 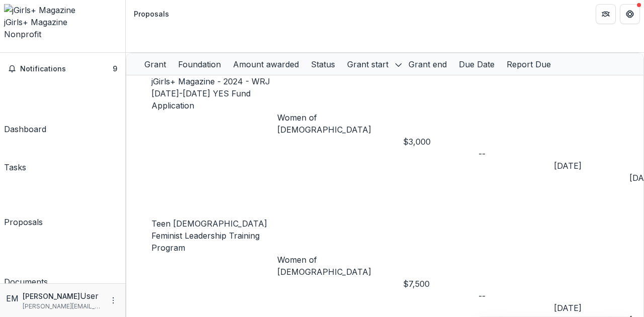 What do you see at coordinates (15, 167) in the screenshot?
I see `div: Tasks` at bounding box center [15, 167].